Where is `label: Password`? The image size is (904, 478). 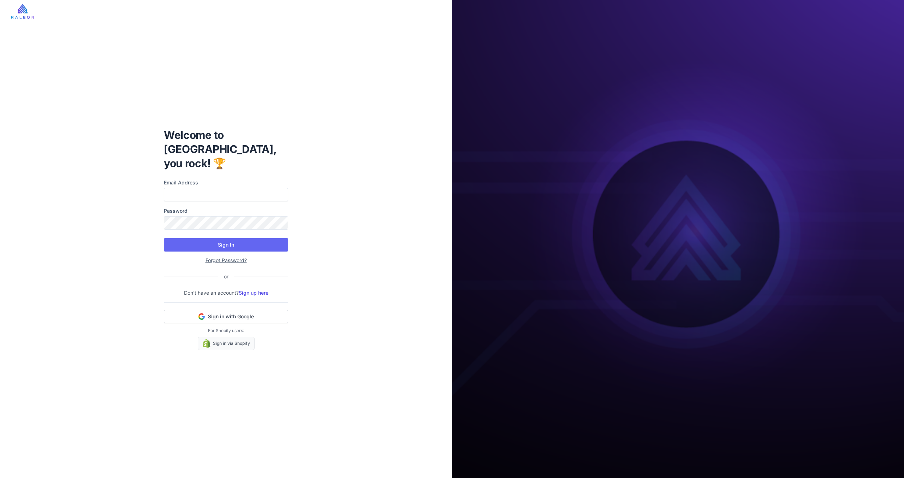 label: Password is located at coordinates (226, 211).